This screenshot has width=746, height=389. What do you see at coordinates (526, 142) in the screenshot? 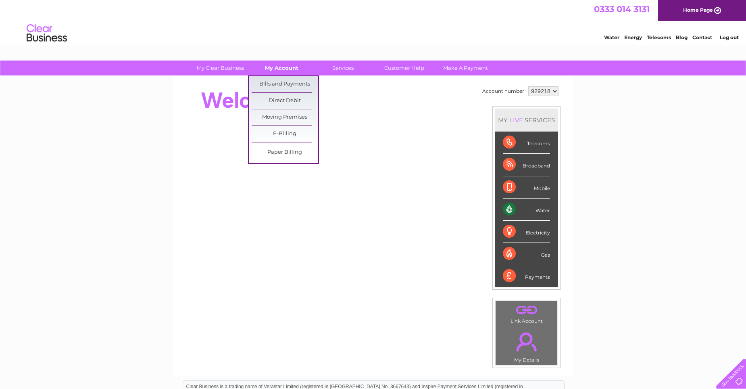
I see `div: Telecoms` at bounding box center [526, 142].